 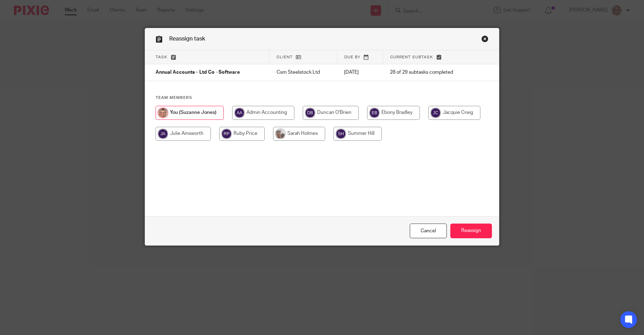 What do you see at coordinates (322, 98) in the screenshot?
I see `h4: Team members` at bounding box center [322, 98].